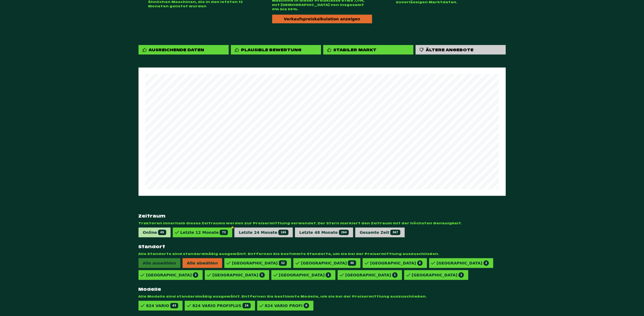  Describe the element at coordinates (155, 233) in the screenshot. I see `div: Online` at that location.